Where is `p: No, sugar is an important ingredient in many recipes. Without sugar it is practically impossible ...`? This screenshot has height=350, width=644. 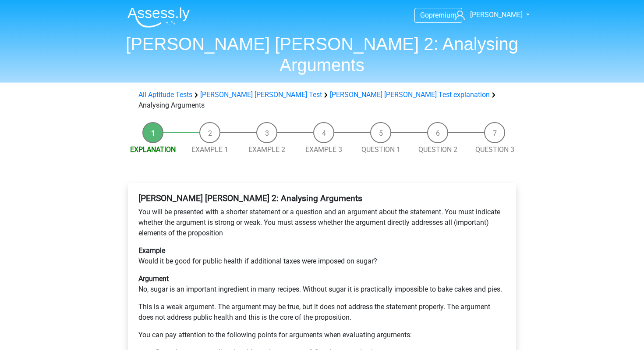
p: No, sugar is an important ingredient in many recipes. Without sugar it is practically impossible ... is located at coordinates (322, 284).